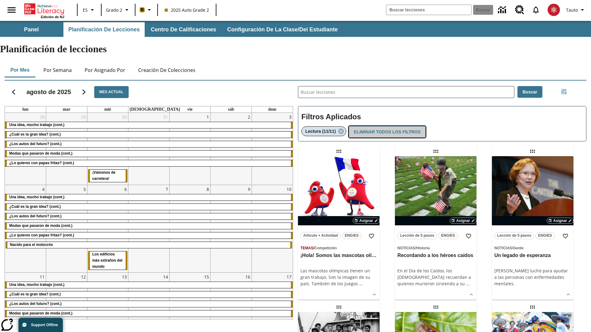  Describe the element at coordinates (272, 110) in the screenshot. I see `a: domingo` at that location.